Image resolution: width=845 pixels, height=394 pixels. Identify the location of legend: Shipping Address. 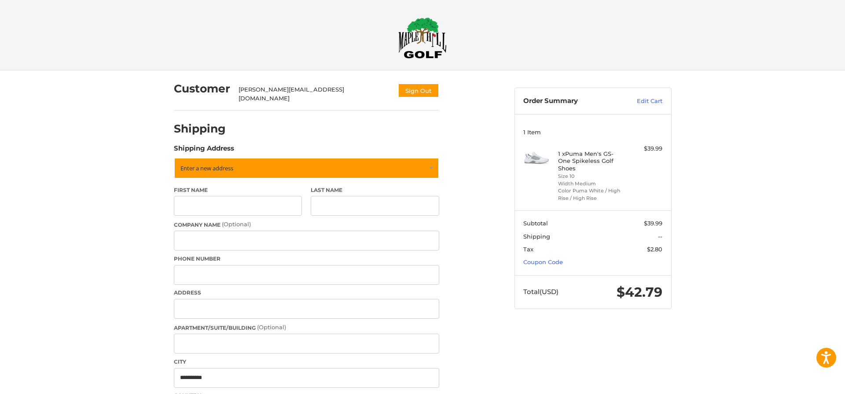
(204, 150).